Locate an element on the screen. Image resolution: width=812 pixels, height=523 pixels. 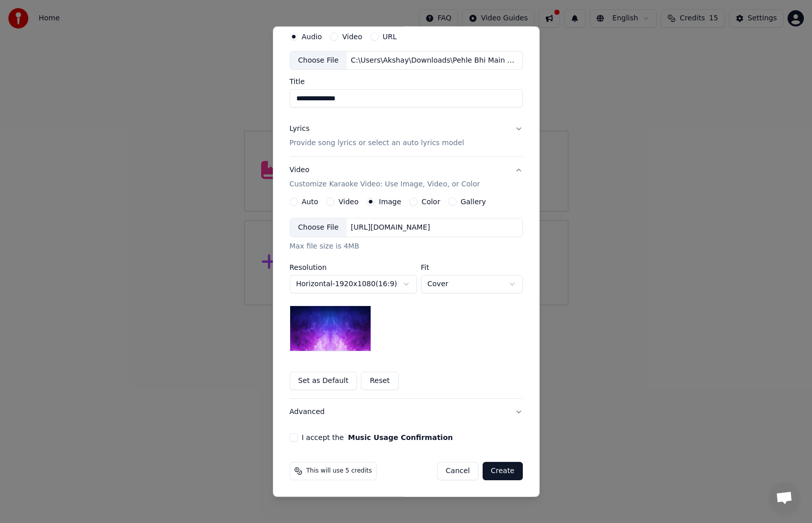
div: VideoCustomize Karaoke Video: Use Image, Video, or Color is located at coordinates (406, 298).